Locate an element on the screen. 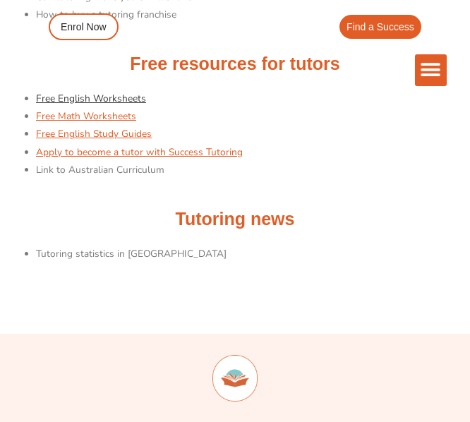  a: Free Math Worksheets is located at coordinates (86, 116).